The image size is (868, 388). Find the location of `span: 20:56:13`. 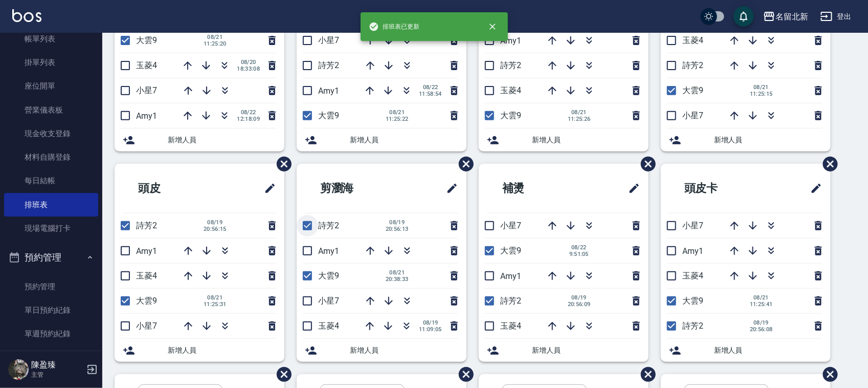

span: 20:56:13 is located at coordinates (397, 229).